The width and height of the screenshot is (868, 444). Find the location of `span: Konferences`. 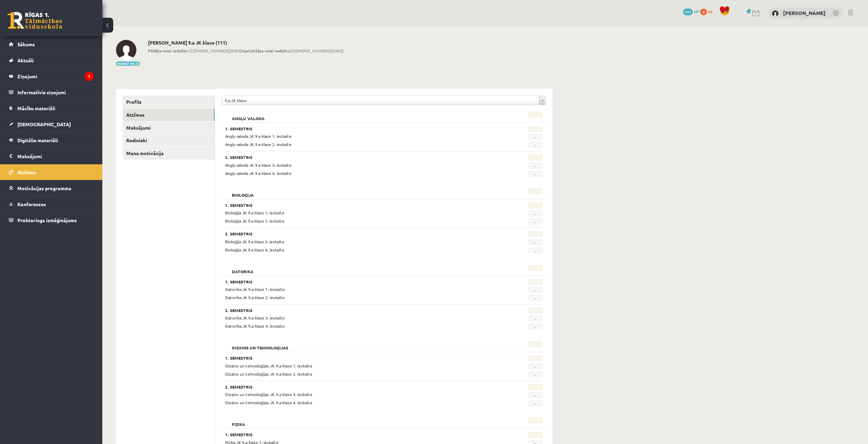

span: Konferences is located at coordinates (32, 204).